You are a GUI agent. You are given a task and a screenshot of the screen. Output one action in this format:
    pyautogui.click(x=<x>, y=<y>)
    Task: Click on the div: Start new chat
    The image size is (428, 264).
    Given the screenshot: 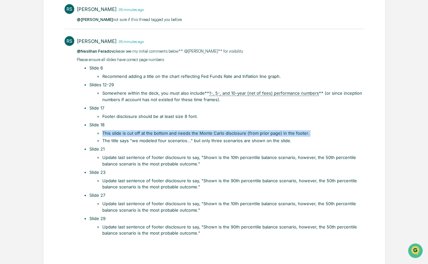 What is the action you would take?
    pyautogui.click(x=64, y=53)
    